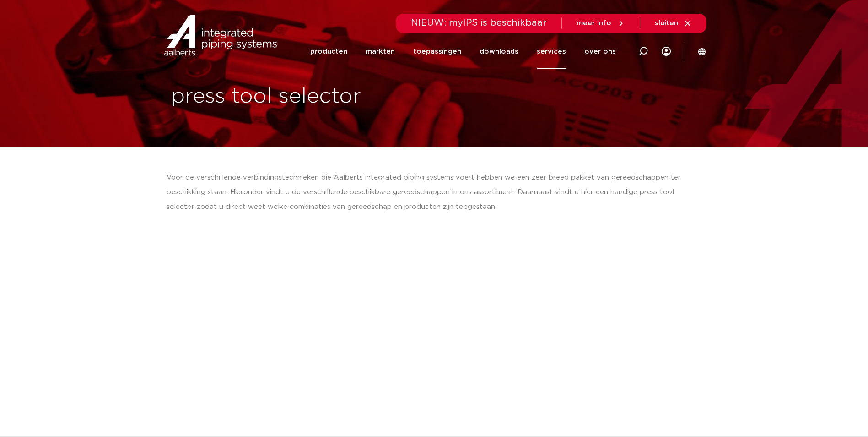 This screenshot has height=437, width=868. Describe the element at coordinates (594, 23) in the screenshot. I see `span: meer info` at that location.